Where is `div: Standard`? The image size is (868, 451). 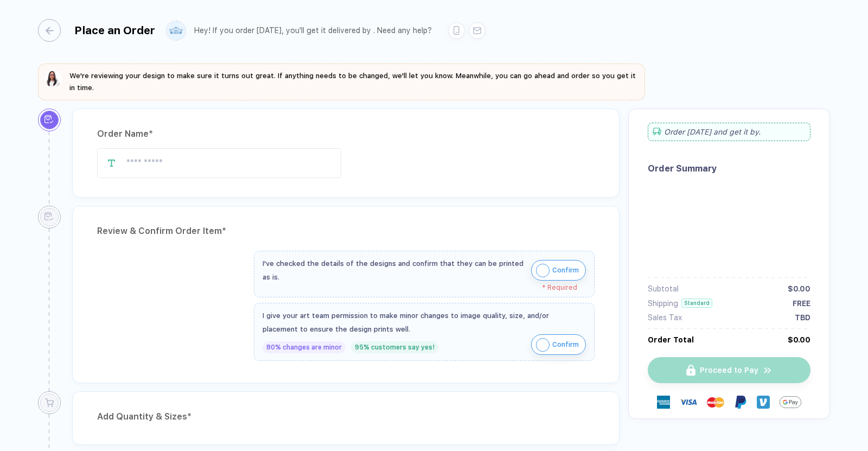 div: Standard is located at coordinates (697, 303).